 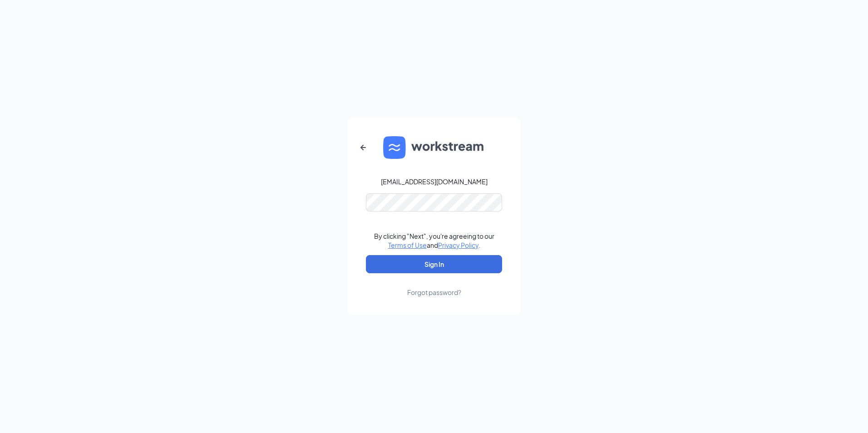 What do you see at coordinates (434, 148) in the screenshot?
I see `img: WS logo and Workstream text` at bounding box center [434, 148].